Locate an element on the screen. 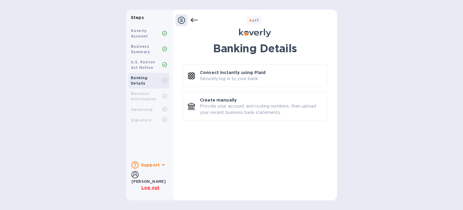 Image resolution: width=463 pixels, height=210 pixels. b: Ownership is located at coordinates (142, 109).